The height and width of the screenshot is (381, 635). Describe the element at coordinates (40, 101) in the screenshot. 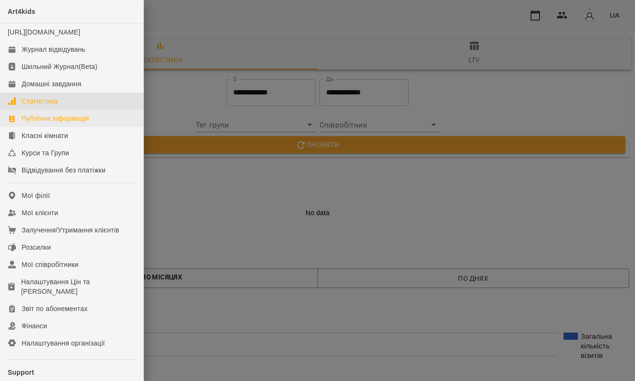

I see `div: Статистика` at that location.